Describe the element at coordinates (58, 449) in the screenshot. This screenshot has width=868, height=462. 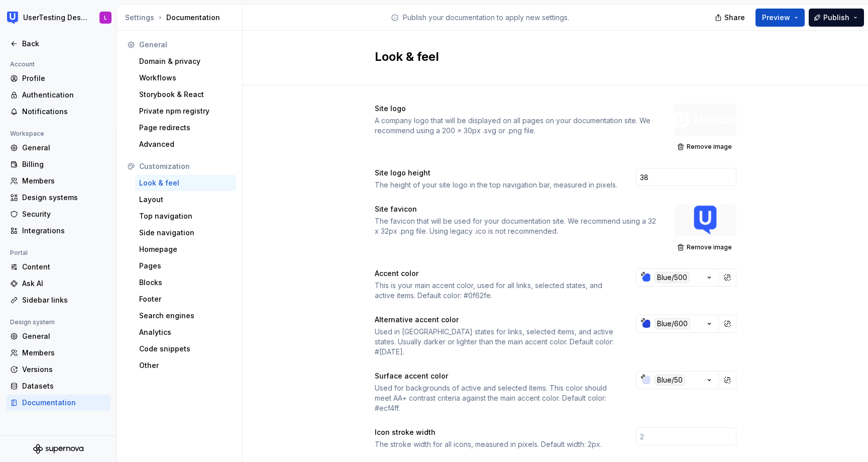
I see `a: Supernova Logo` at that location.